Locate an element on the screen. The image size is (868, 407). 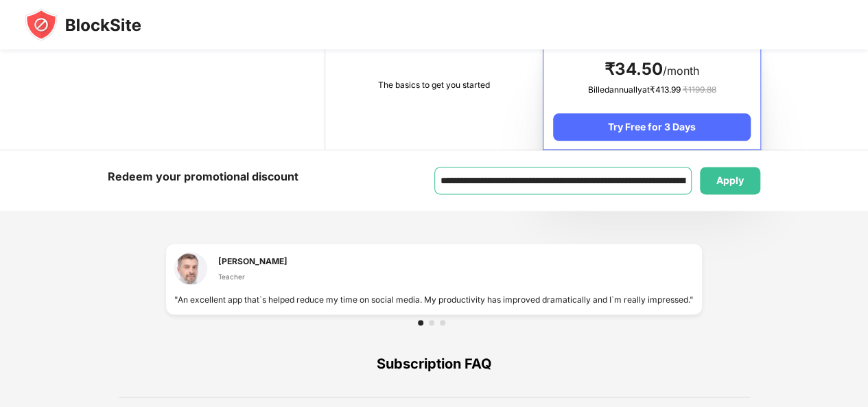
div: Teacher is located at coordinates (252, 277).